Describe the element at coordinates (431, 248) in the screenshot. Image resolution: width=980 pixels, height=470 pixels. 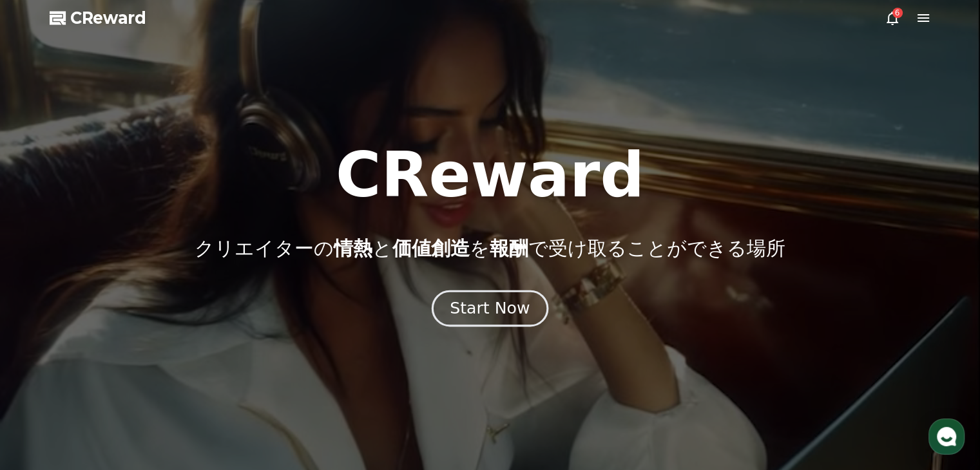
I see `span: 価値創造` at that location.